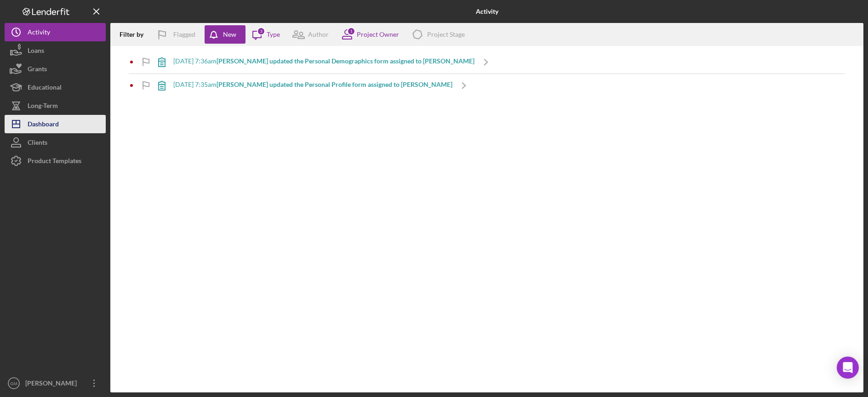  What do you see at coordinates (446, 34) in the screenshot?
I see `div: Project Stage` at bounding box center [446, 34].